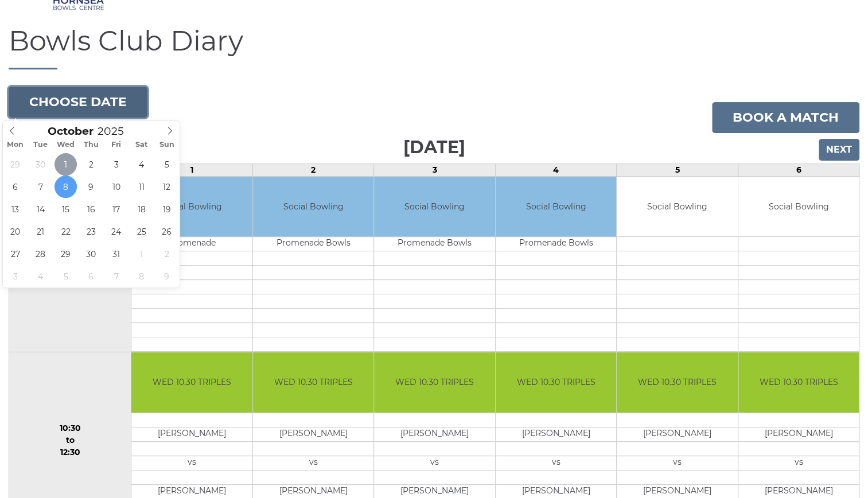 This screenshot has height=498, width=868. Describe the element at coordinates (116, 164) in the screenshot. I see `span: October 3, 2025` at that location.